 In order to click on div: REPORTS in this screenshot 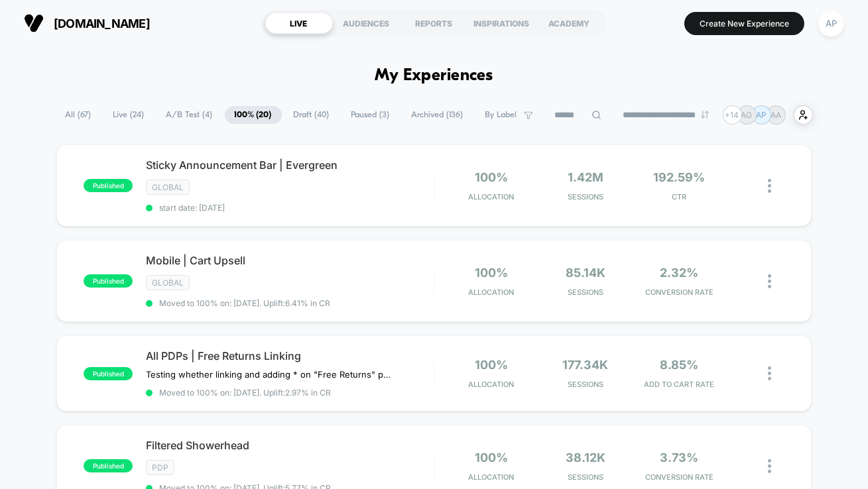, I will do `click(434, 23)`.